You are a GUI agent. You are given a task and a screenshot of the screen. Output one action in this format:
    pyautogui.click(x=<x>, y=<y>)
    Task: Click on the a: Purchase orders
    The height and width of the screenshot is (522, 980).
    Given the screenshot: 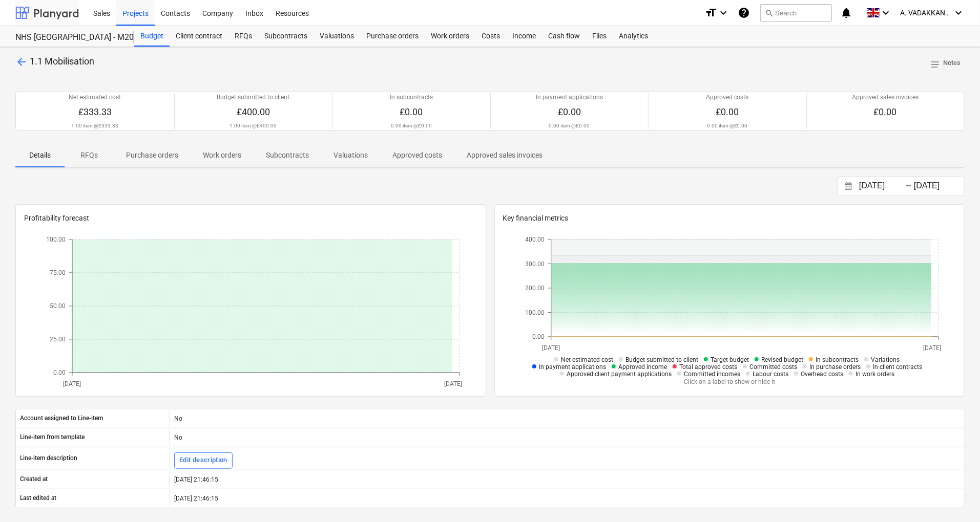 What is the action you would take?
    pyautogui.click(x=393, y=36)
    